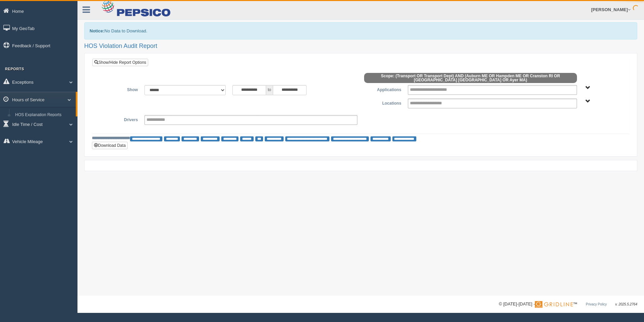 The image size is (644, 322). I want to click on label: Applications, so click(383, 89).